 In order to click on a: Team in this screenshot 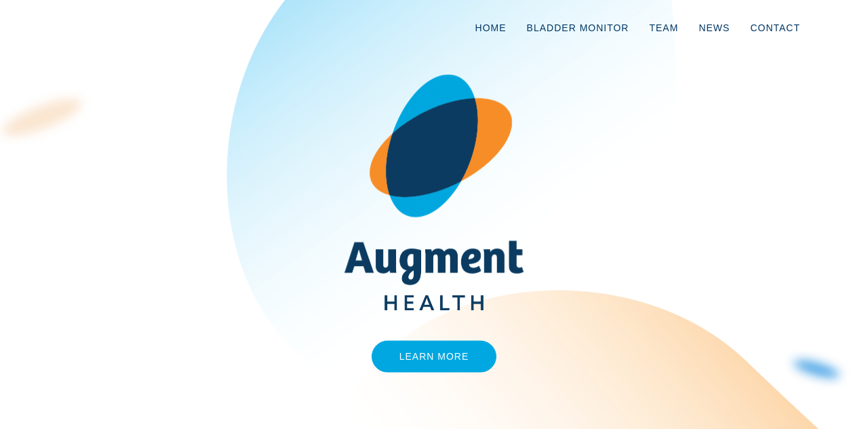, I will do `click(663, 28)`.